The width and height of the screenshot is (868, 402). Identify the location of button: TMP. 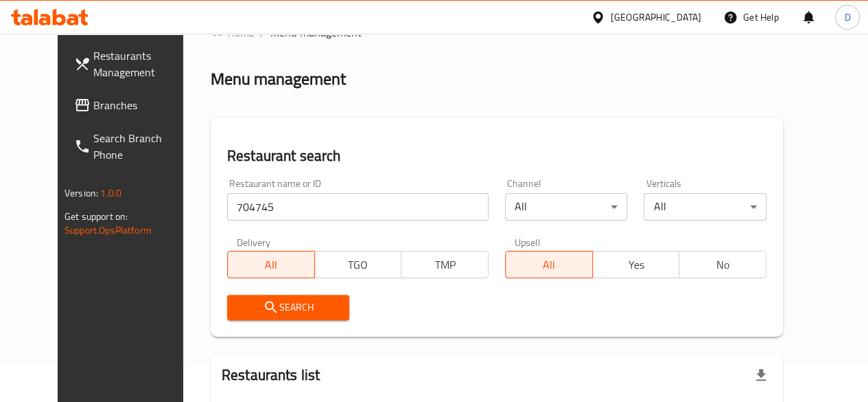
(445, 264).